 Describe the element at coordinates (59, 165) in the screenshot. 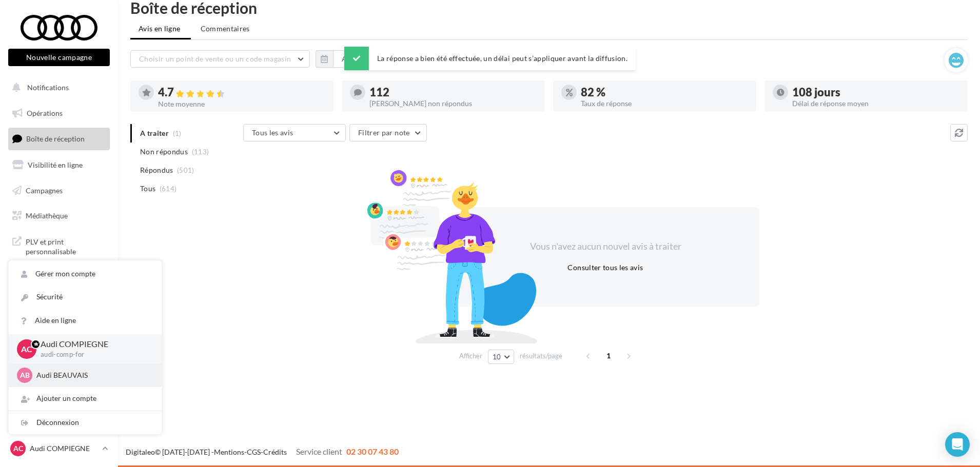

I see `a: Visibilité en ligne` at that location.